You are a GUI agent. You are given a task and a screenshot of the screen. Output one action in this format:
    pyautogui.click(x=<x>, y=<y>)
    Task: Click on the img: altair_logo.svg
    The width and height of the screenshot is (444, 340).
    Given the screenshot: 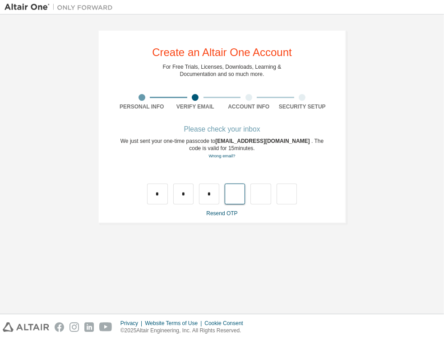 What is the action you would take?
    pyautogui.click(x=26, y=326)
    